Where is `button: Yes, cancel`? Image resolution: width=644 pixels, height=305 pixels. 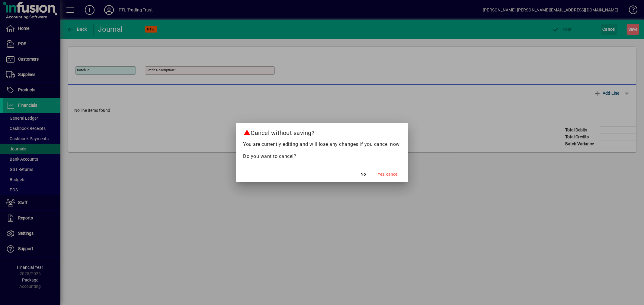 button: Yes, cancel is located at coordinates (388, 174).